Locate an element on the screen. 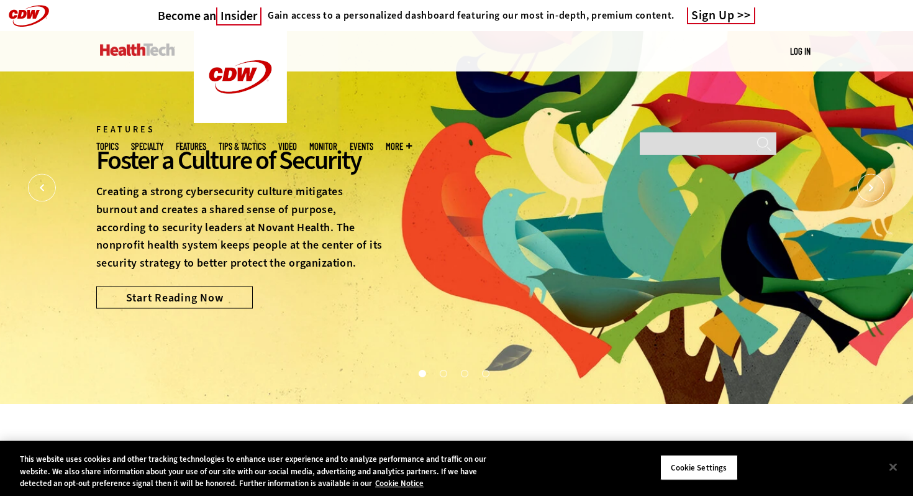 Image resolution: width=913 pixels, height=496 pixels. a: CDW is located at coordinates (240, 119).